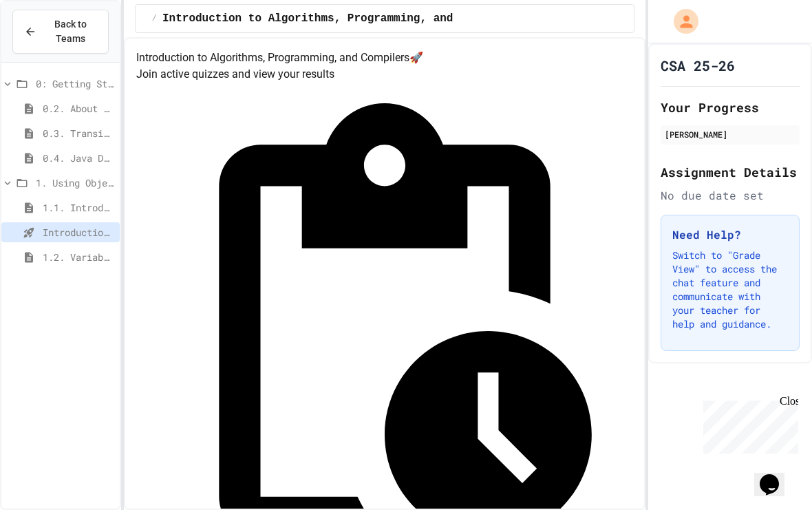 The height and width of the screenshot is (510, 812). What do you see at coordinates (730, 290) in the screenshot?
I see `p: Switch to "Grade View" to access the chat feature and communicate with your teacher for help and ...` at bounding box center [730, 290].